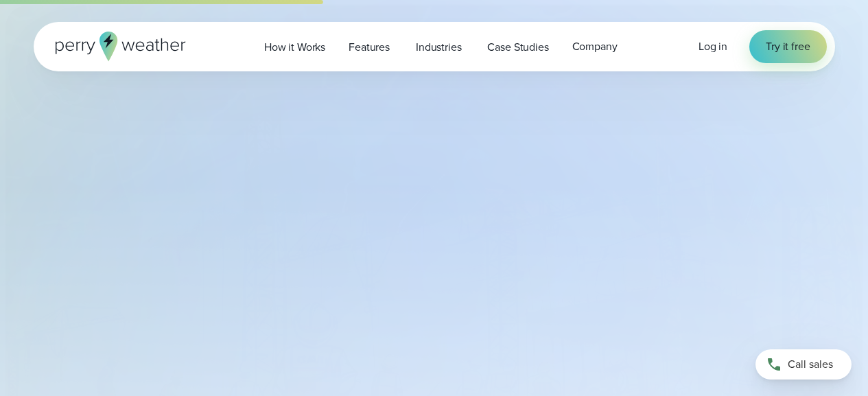  I want to click on a: Try it free, so click(787, 46).